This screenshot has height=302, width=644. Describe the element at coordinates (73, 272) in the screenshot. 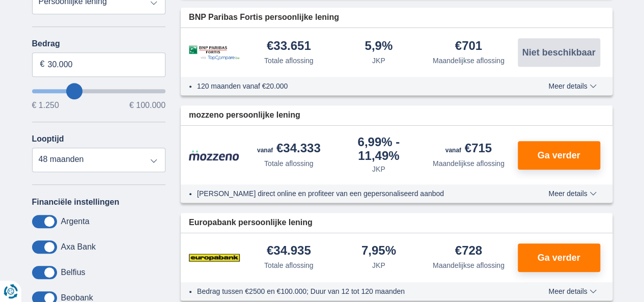

I see `label: Belfius` at that location.